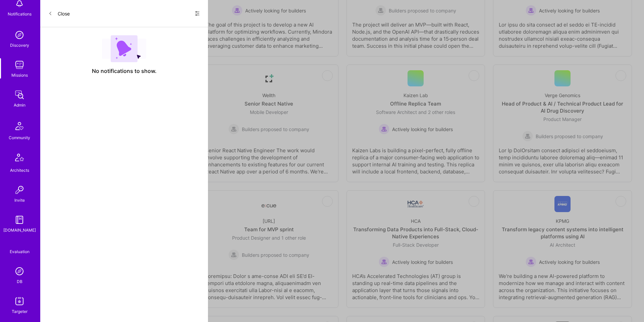  What do you see at coordinates (19, 170) in the screenshot?
I see `div: Architects` at bounding box center [19, 170].